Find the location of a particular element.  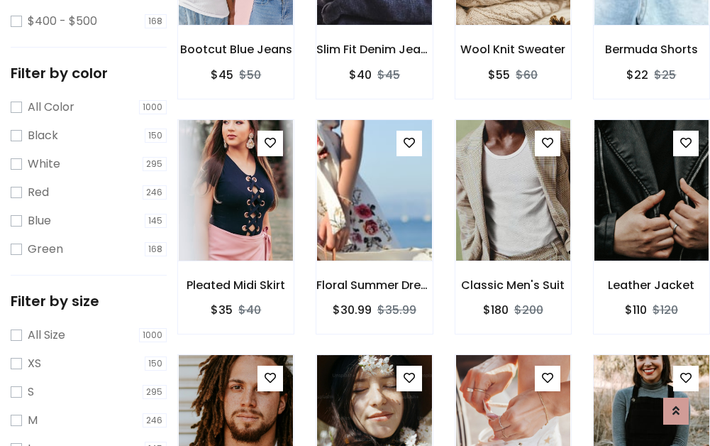

h6: Bermuda Shorts is located at coordinates (651, 49).